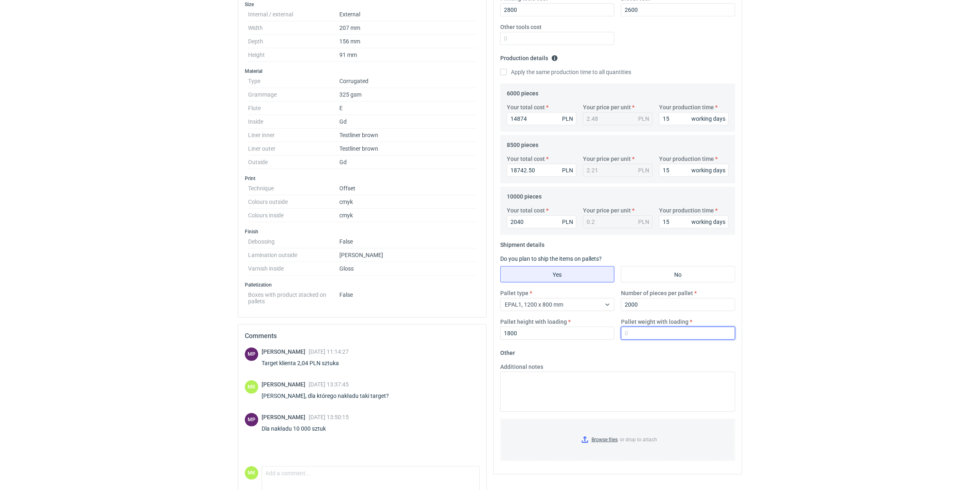  I want to click on legend: Production details, so click(529, 57).